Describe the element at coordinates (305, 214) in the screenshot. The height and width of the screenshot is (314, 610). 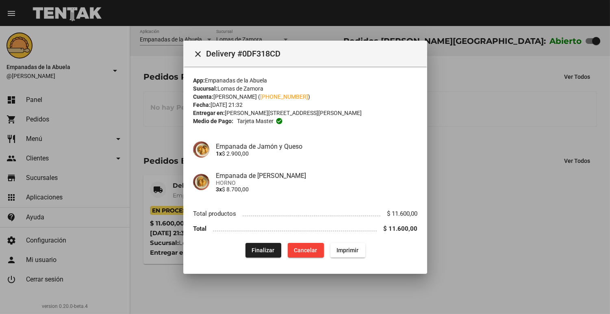
I see `li: Total productos $ 11.600,00` at that location.